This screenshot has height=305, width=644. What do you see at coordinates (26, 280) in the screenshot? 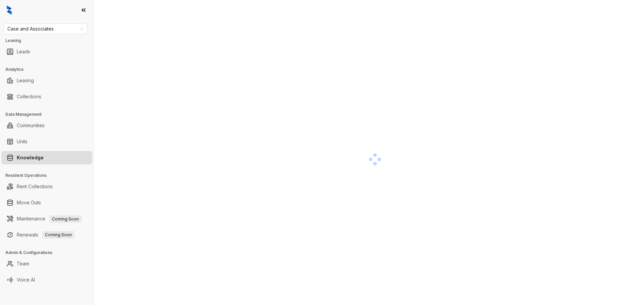
I see `a: Voice AI` at bounding box center [26, 280].